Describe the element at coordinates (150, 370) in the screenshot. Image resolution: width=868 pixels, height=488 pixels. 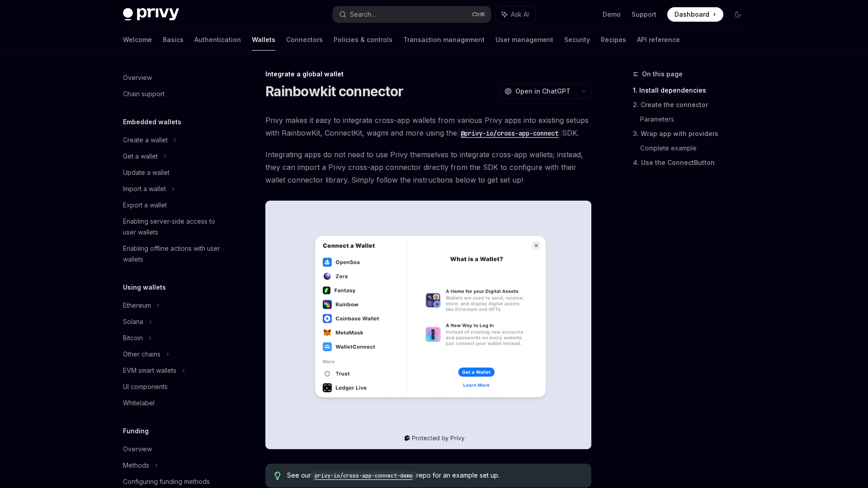
I see `div: EVM smart wallets` at that location.